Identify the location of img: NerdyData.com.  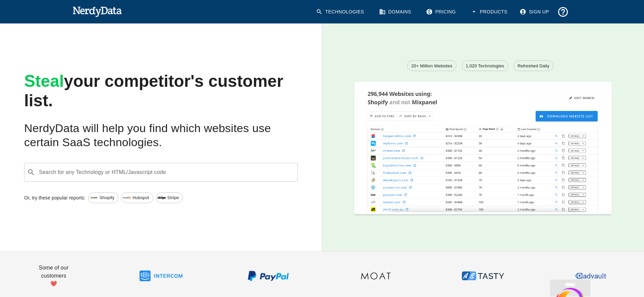
(97, 11).